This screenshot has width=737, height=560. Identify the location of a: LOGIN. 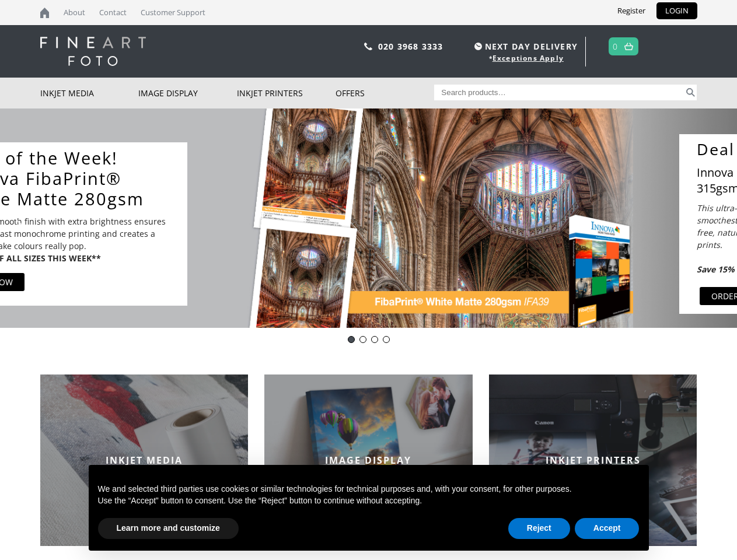
(677, 11).